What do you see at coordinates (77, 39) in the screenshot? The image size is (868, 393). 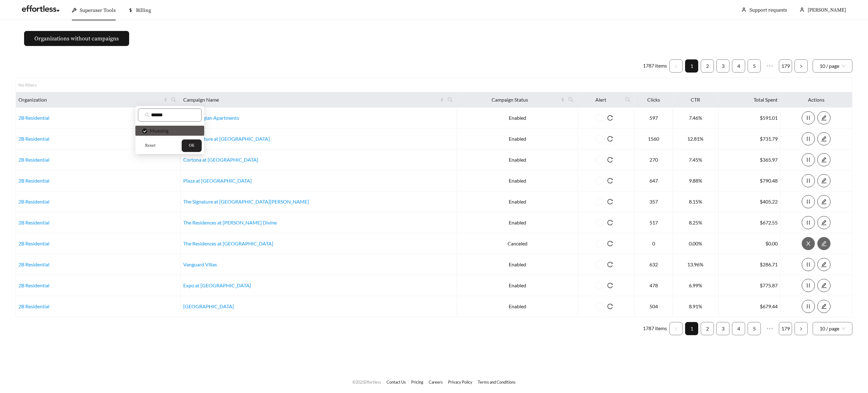 I see `button: Organizations without campaigns` at bounding box center [77, 39].